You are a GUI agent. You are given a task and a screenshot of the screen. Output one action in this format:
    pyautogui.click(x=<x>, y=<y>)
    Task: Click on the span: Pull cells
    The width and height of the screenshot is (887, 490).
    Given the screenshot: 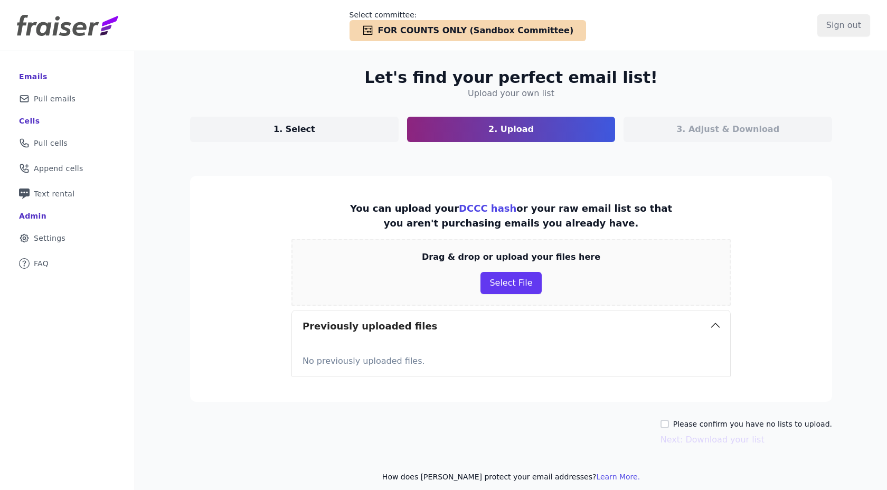 What is the action you would take?
    pyautogui.click(x=51, y=143)
    